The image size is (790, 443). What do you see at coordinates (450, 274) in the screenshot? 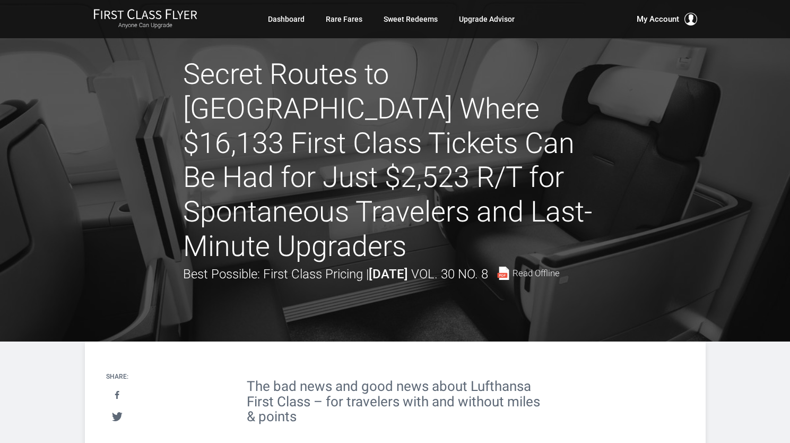
I see `span: Vol. 30 No. 8` at bounding box center [450, 274].